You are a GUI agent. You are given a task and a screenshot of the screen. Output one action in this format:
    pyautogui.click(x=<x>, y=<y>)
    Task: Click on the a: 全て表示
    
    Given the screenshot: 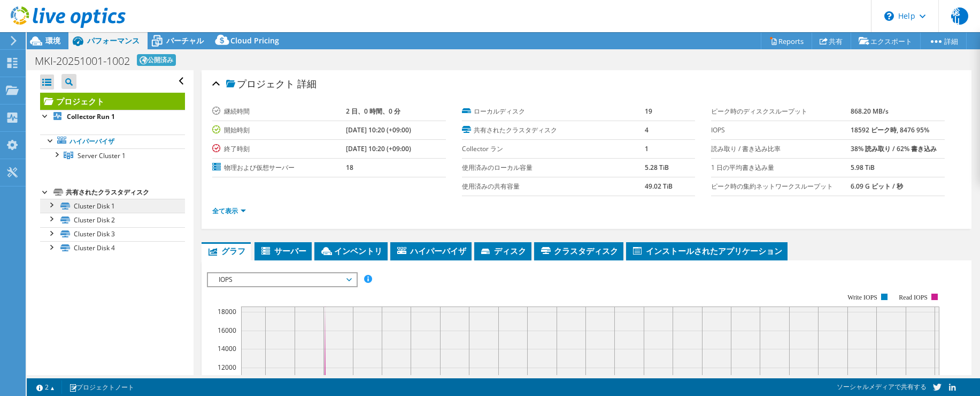 What is the action you would take?
    pyautogui.click(x=229, y=211)
    